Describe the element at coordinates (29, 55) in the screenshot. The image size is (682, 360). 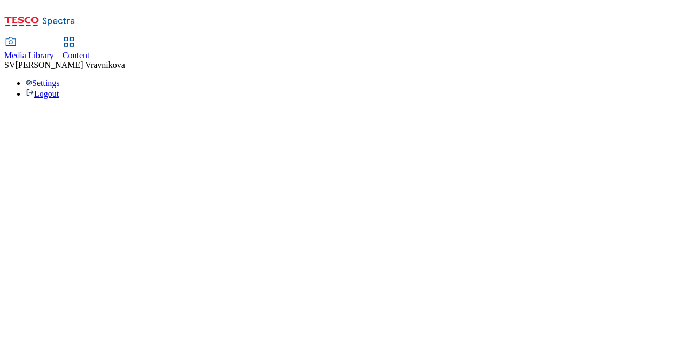
I see `span: Media Library` at that location.